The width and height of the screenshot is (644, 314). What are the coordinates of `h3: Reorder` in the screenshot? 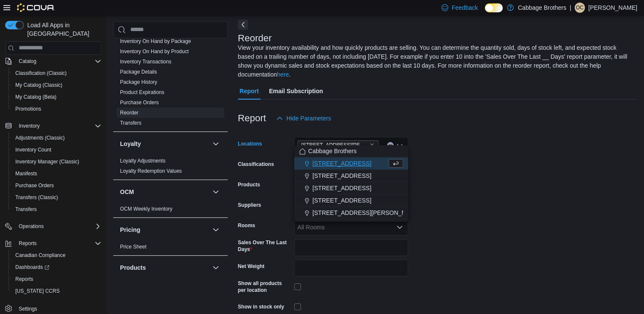 It's located at (254, 39).